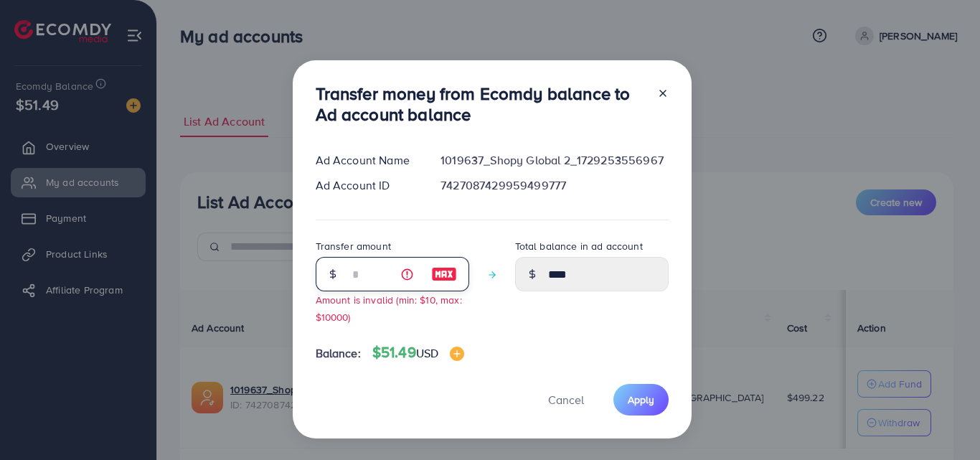 The image size is (980, 460). I want to click on span: Cancel, so click(566, 400).